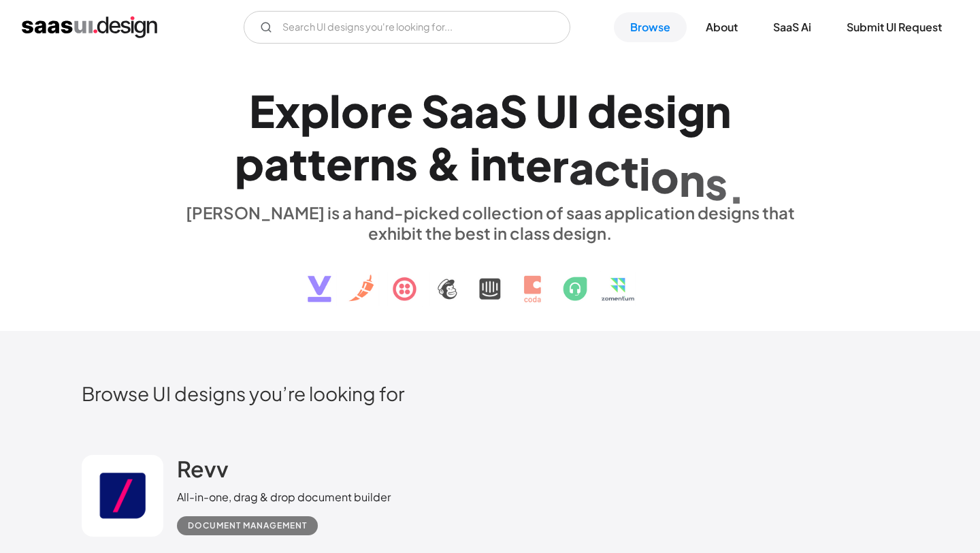 This screenshot has height=553, width=980. I want to click on h1: Explore SaaS UI design patterns & interactions., so click(490, 137).